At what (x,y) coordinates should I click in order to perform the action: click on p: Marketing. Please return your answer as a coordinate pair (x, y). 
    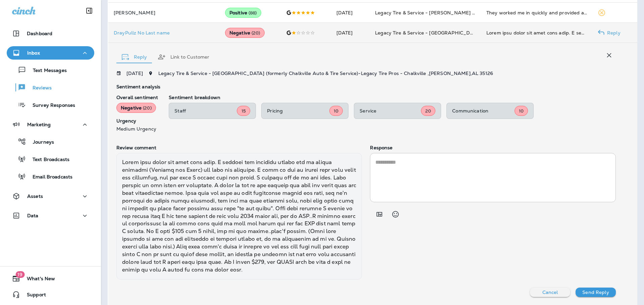
    Looking at the image, I should click on (39, 125).